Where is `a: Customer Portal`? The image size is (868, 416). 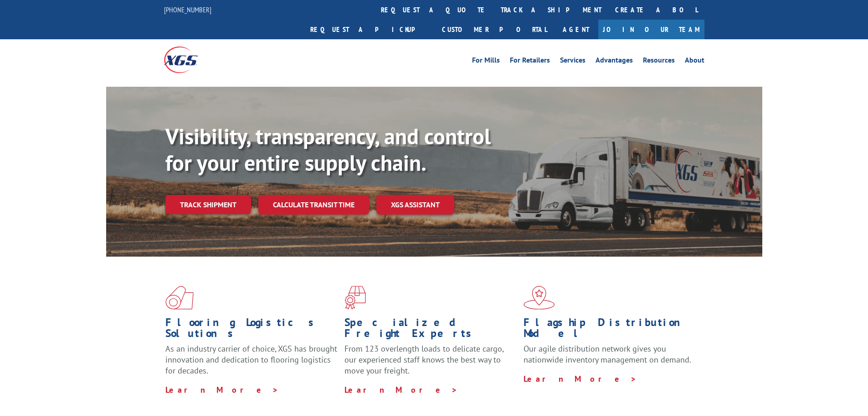 a: Customer Portal is located at coordinates (494, 29).